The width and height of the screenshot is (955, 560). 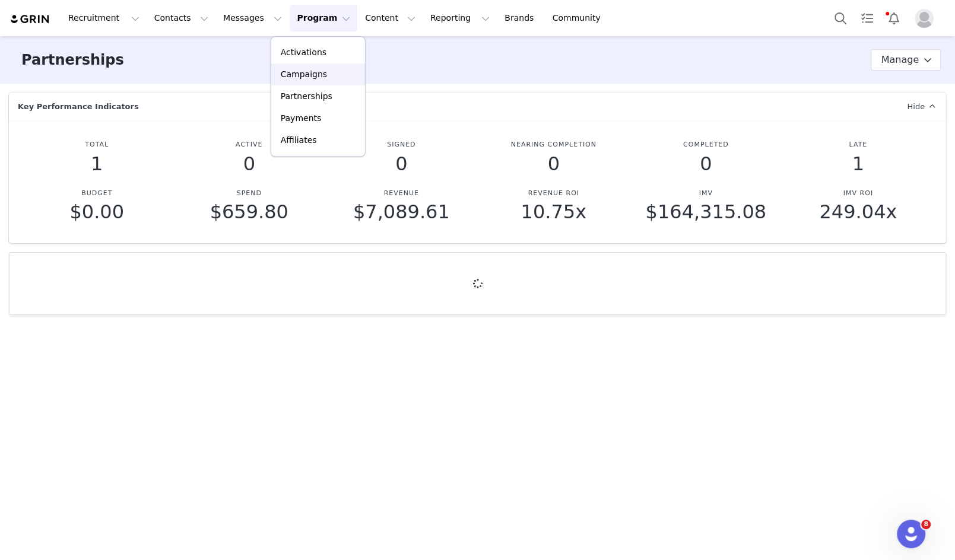 What do you see at coordinates (250, 193) in the screenshot?
I see `p: Spend` at bounding box center [250, 193].